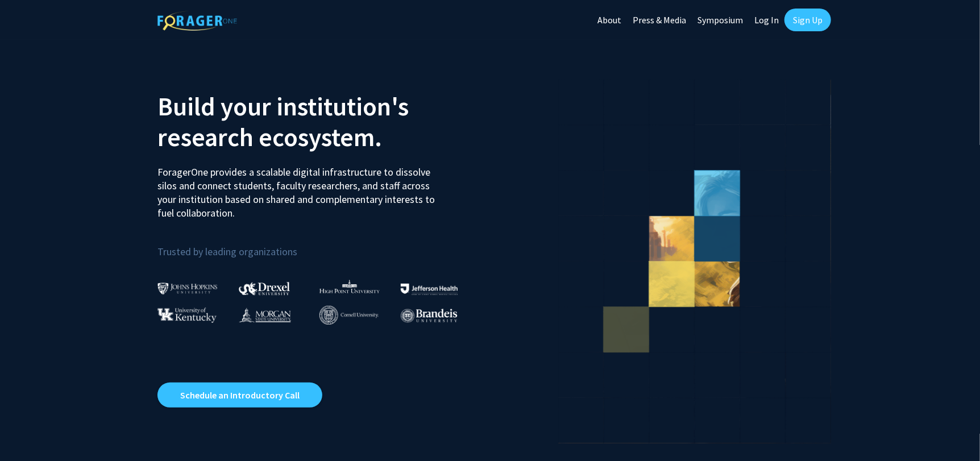 The image size is (980, 461). I want to click on img: ForagerOne Logo, so click(197, 20).